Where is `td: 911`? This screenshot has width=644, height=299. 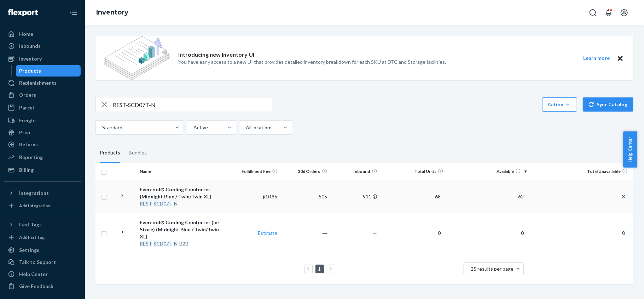
td: 911 is located at coordinates (355, 196).